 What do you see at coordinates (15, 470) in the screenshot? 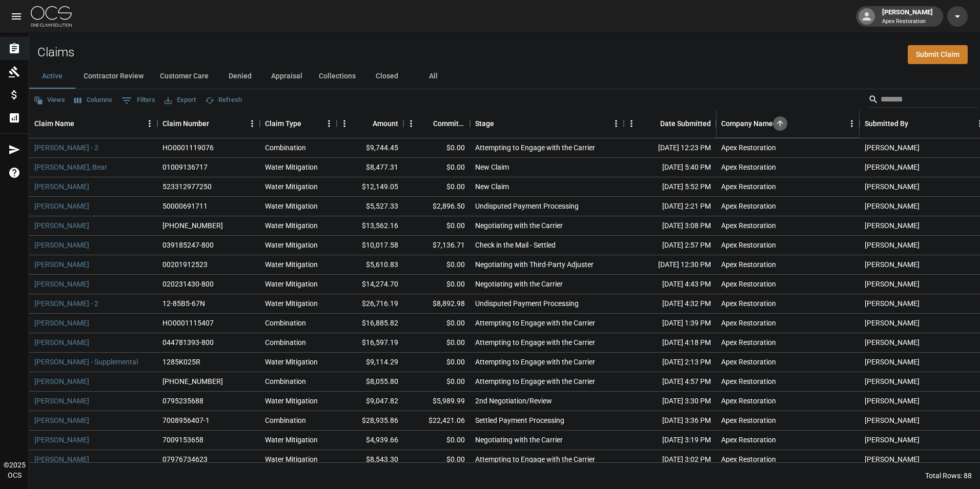
I see `div: © 2025 OCS` at bounding box center [15, 470].